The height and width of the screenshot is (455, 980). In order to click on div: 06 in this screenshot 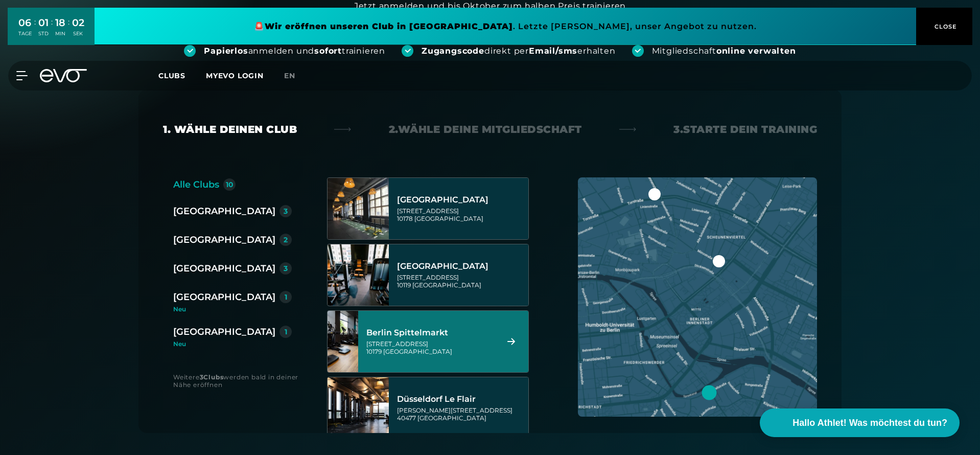, I will do `click(25, 22)`.